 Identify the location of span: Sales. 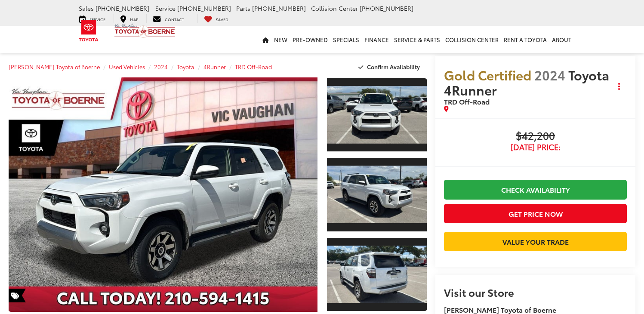
(86, 9).